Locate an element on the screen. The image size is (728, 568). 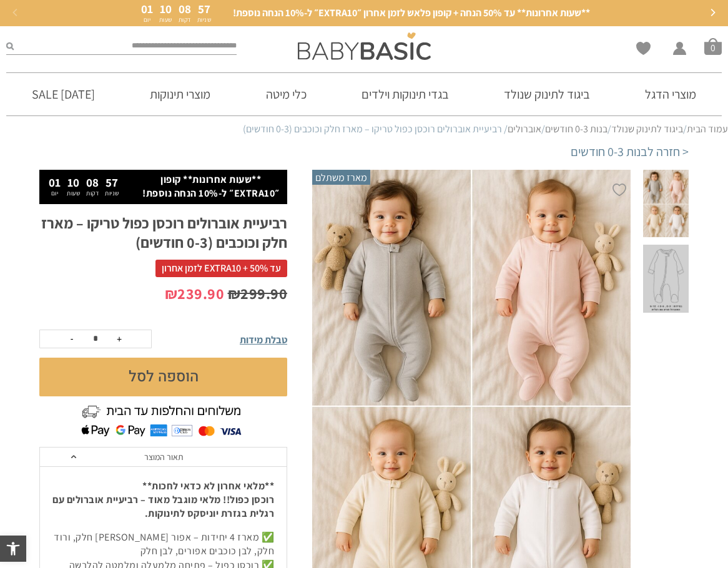
a: בנות 0-3 חודשים is located at coordinates (576, 129).